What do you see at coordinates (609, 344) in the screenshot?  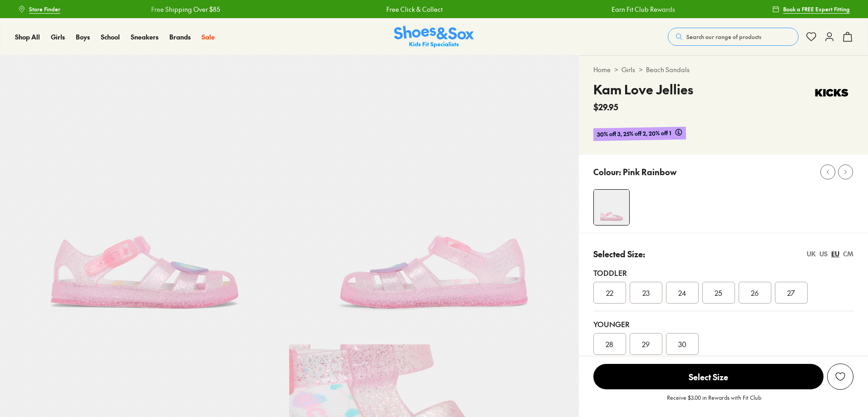 I see `span: 28` at bounding box center [609, 344].